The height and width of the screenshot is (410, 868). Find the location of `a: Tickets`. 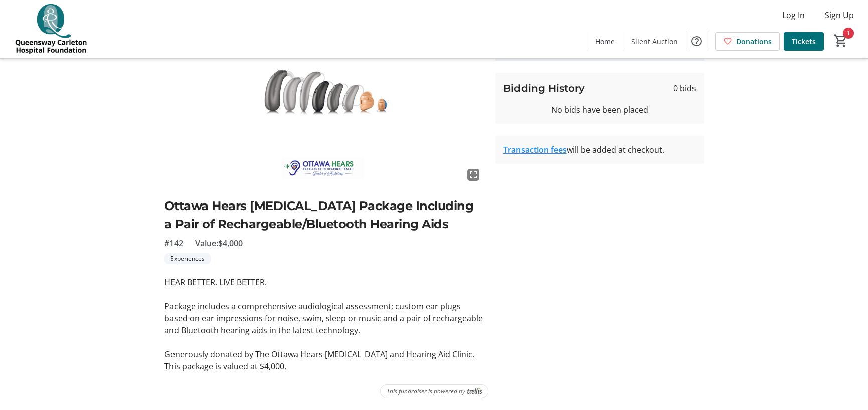

a: Tickets is located at coordinates (804, 41).